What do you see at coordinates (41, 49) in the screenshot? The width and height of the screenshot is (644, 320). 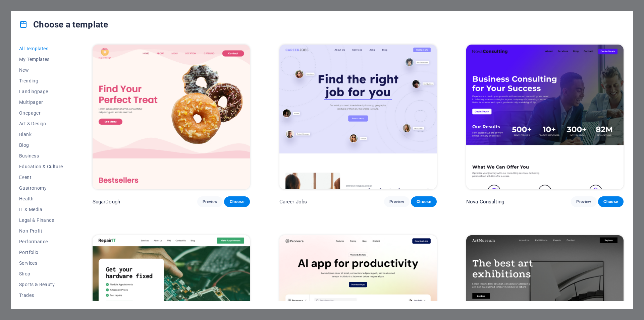 I see `span: All Templates` at bounding box center [41, 49].